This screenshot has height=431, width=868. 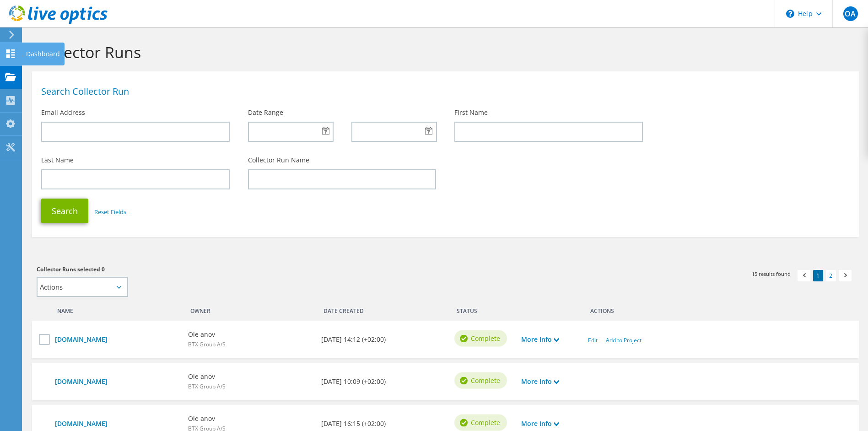 I want to click on h3: Collector Runs selected 0, so click(x=236, y=270).